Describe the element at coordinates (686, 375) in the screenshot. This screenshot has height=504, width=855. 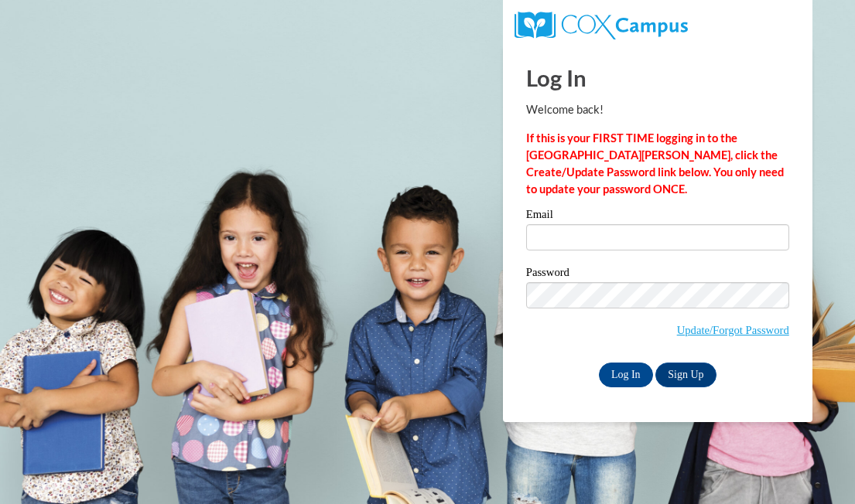
I see `a: Sign Up` at that location.